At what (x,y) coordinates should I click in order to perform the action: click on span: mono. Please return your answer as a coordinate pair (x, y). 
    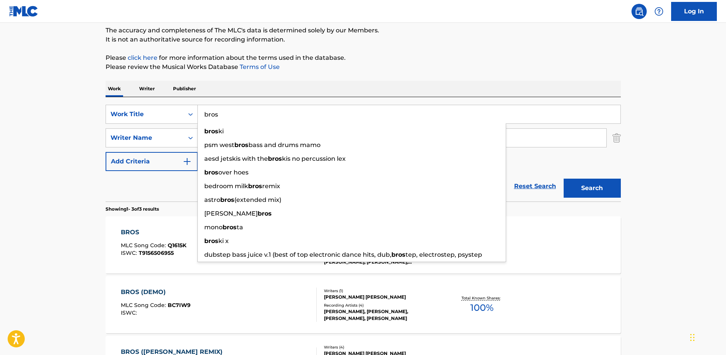
    Looking at the image, I should click on (214, 227).